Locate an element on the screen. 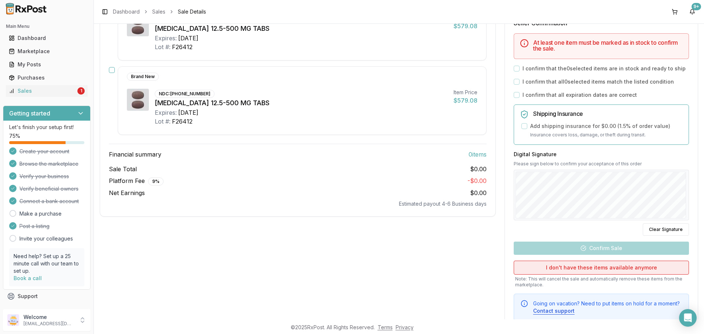 The width and height of the screenshot is (704, 334). span: Browse the marketplace is located at coordinates (49, 164).